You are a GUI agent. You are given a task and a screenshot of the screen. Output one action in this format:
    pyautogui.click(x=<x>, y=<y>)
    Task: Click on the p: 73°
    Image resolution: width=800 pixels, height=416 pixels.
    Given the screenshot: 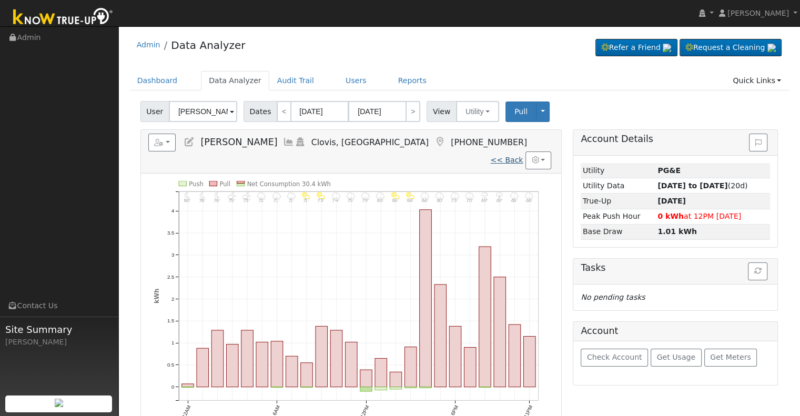 What is the action you would take?
    pyautogui.click(x=454, y=200)
    